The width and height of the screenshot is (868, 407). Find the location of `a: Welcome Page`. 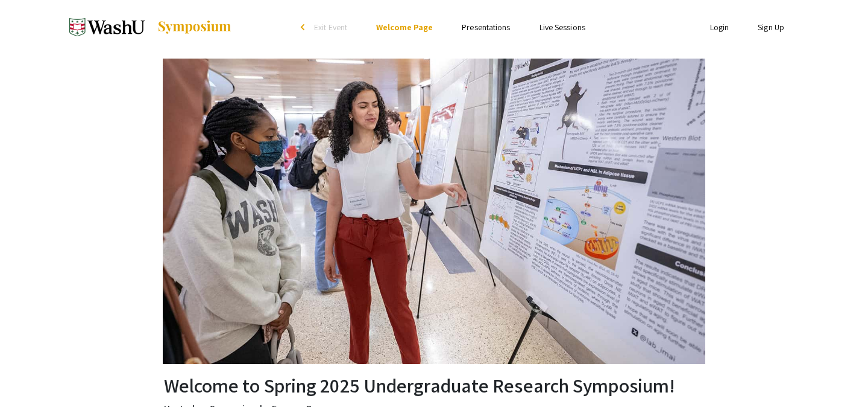

a: Welcome Page is located at coordinates (405, 27).